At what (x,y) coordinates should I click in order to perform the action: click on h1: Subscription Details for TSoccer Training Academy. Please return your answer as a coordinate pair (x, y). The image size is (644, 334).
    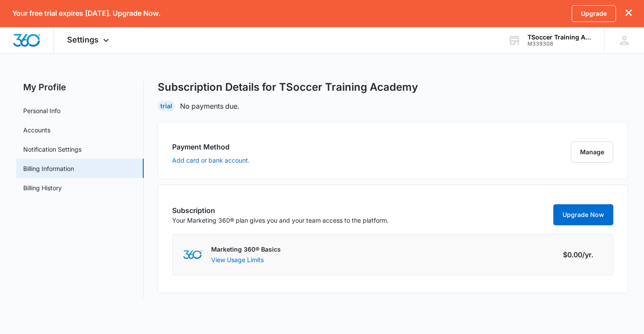
    Looking at the image, I should click on (288, 87).